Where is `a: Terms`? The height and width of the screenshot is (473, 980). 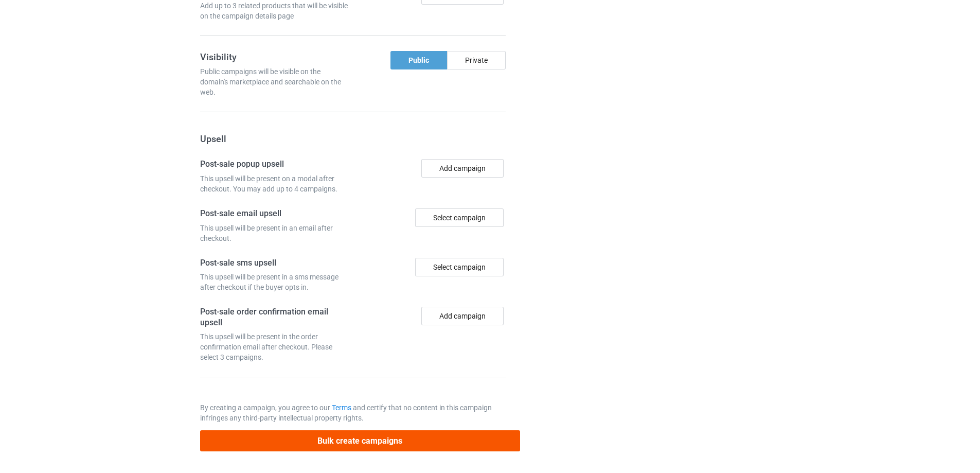
a: Terms is located at coordinates (341, 407).